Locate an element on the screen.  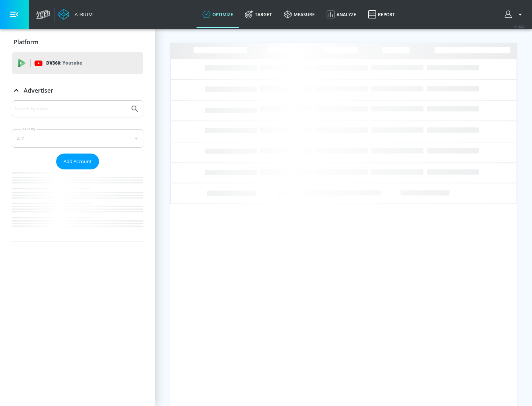
span: v 4.32.0 is located at coordinates (519, 26).